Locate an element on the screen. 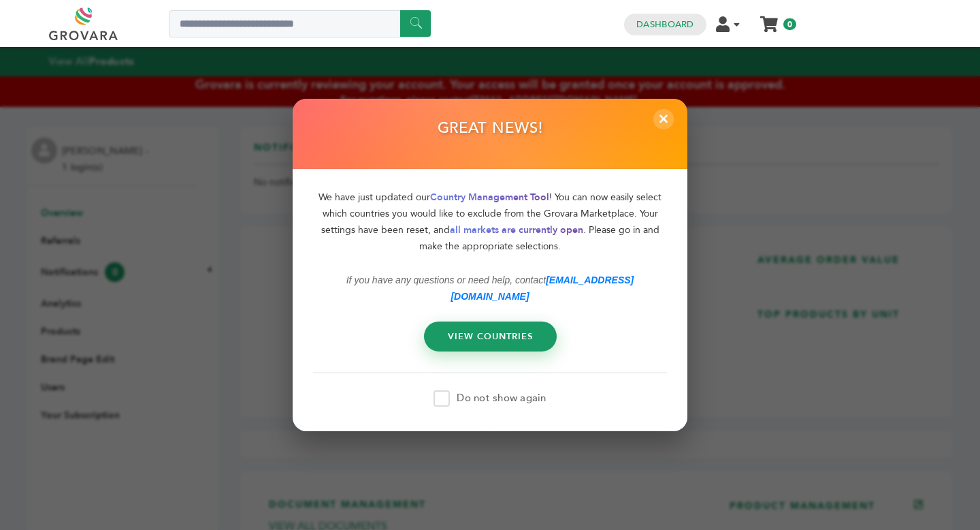 The image size is (980, 530). h2: GREAT NEWS! is located at coordinates (490, 132).